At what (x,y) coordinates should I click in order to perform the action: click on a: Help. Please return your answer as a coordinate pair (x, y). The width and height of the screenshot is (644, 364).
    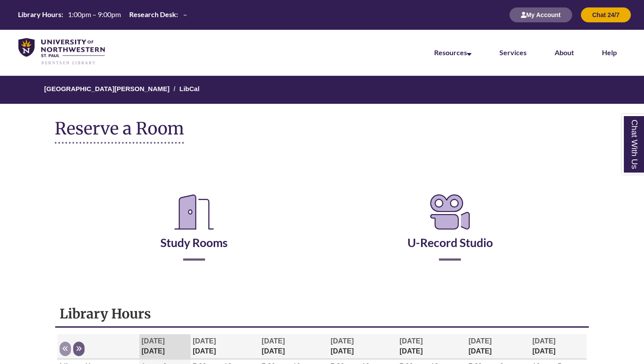
    Looking at the image, I should click on (609, 52).